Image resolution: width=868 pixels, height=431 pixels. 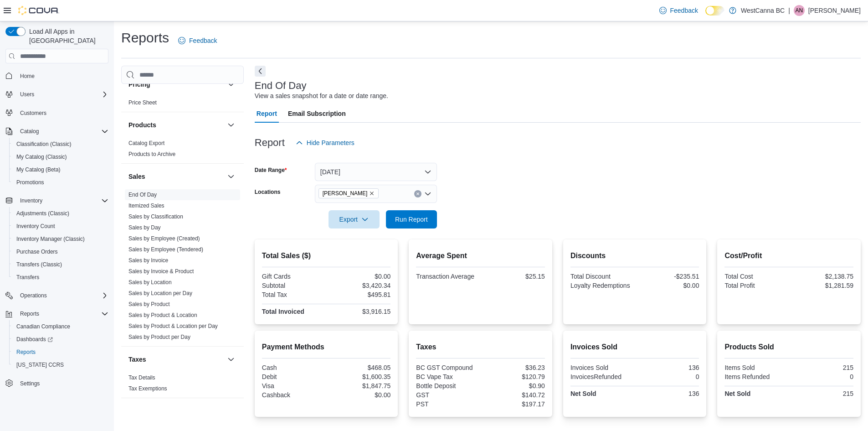 What do you see at coordinates (268, 192) in the screenshot?
I see `label: Locations` at bounding box center [268, 192].